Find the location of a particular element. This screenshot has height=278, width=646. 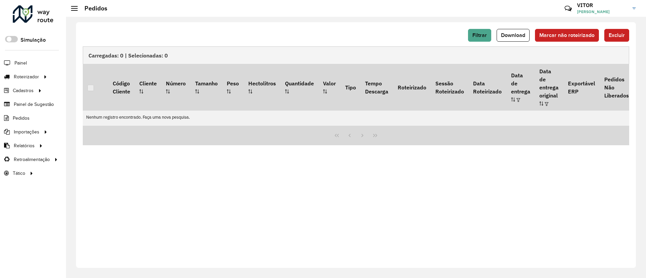

th: Cliente is located at coordinates (148, 87).